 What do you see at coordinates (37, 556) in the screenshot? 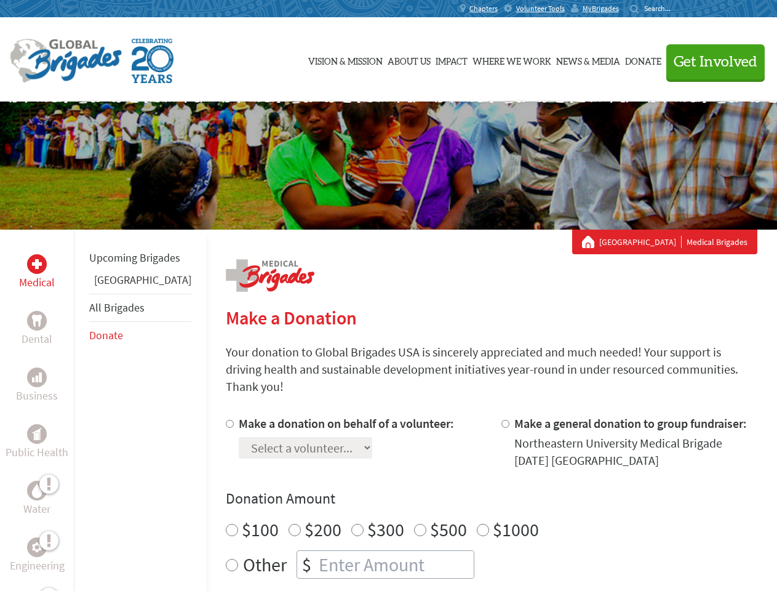
I see `a: EngineeringEngineering` at bounding box center [37, 556].